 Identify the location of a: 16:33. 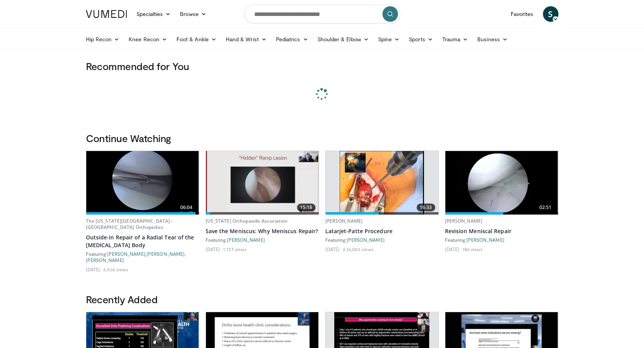
(382, 182).